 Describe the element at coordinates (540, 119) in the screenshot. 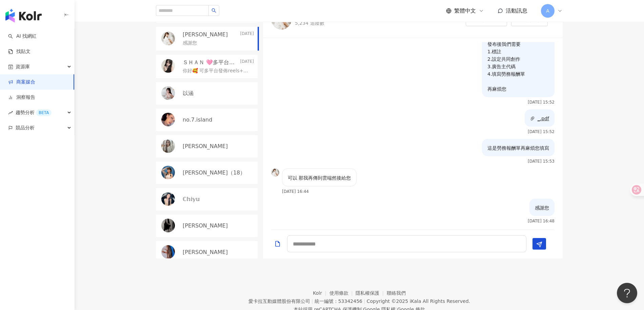

I see `a: paper-clip_.pdf` at that location.